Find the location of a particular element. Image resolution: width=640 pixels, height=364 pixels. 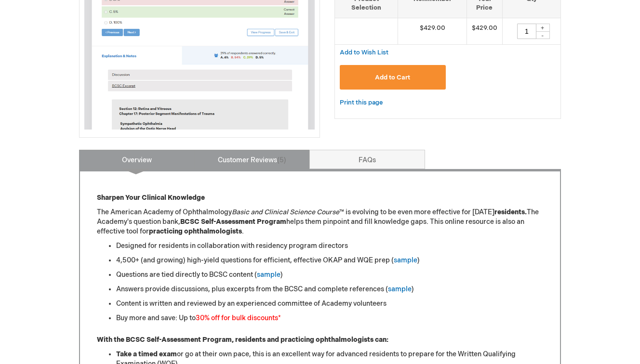

li: 4,500+ (and growing) high-yield questions for efficient, effective OKAP and WQE prep ( ) is located at coordinates (329, 261).